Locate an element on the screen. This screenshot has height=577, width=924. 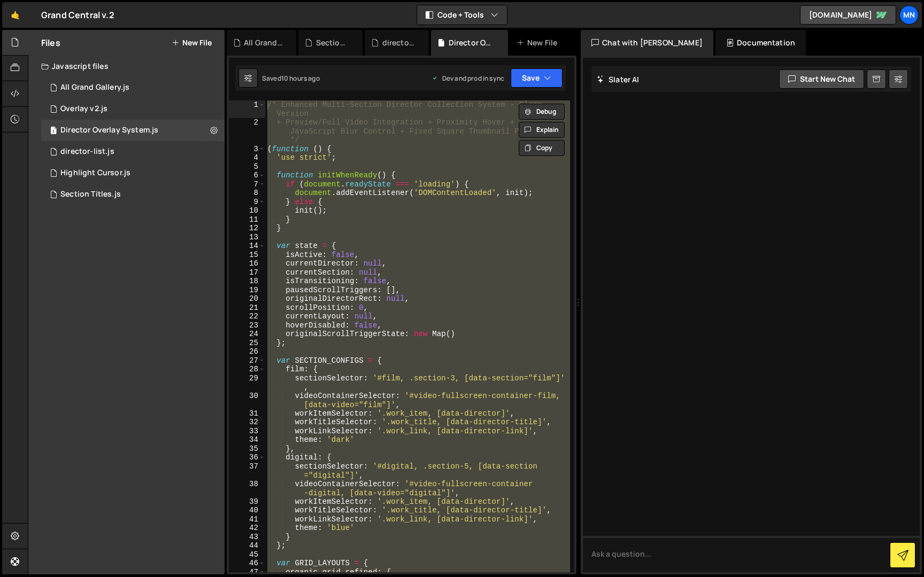
div: 20 is located at coordinates (247, 299).